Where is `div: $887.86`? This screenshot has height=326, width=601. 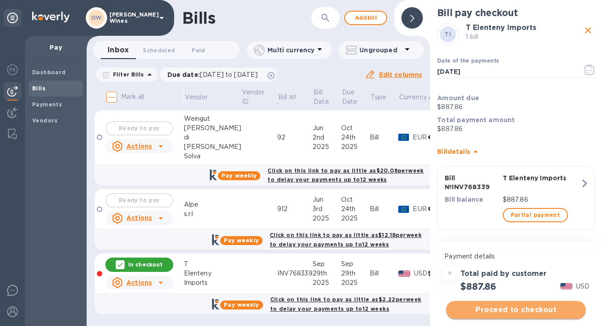
div: $887.86 is located at coordinates (447, 273).